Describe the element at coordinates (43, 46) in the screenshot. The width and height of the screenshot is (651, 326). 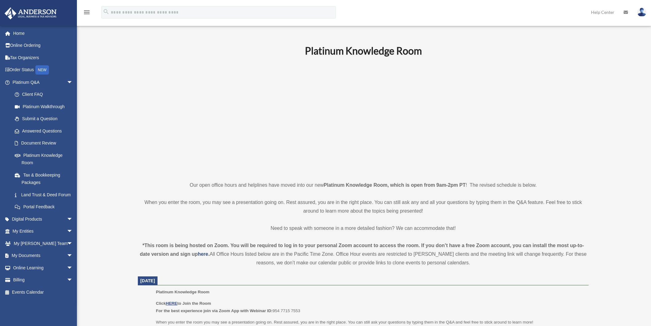
I see `a: Online Ordering` at that location.